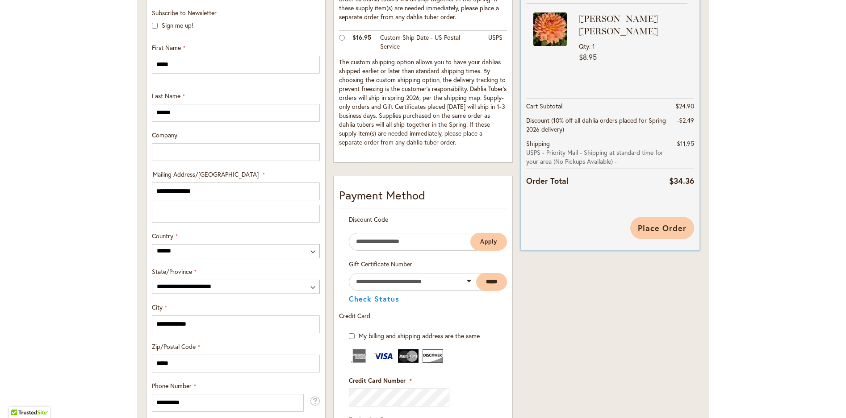 This screenshot has width=846, height=418. What do you see at coordinates (550, 29) in the screenshot?
I see `img: GABRIELLE MARIE` at bounding box center [550, 29].